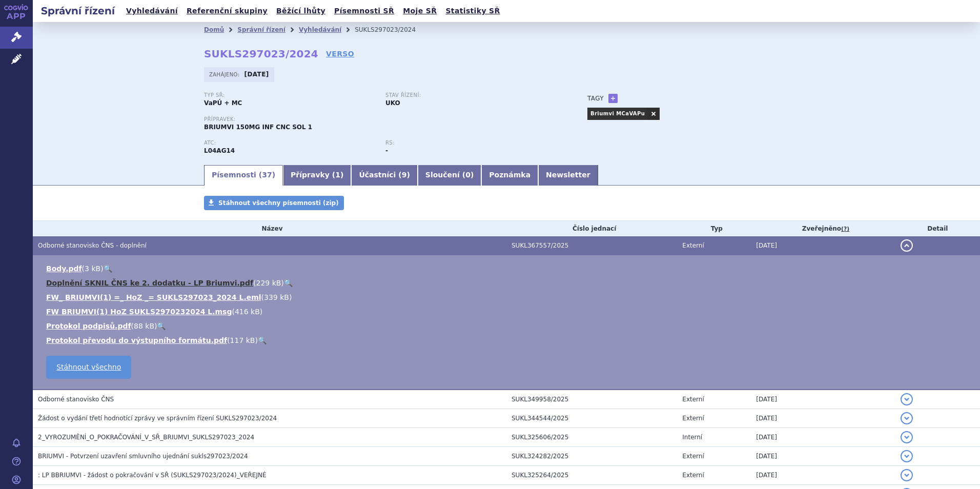  Describe the element at coordinates (290, 96) in the screenshot. I see `p: Typ SŘ:` at that location.